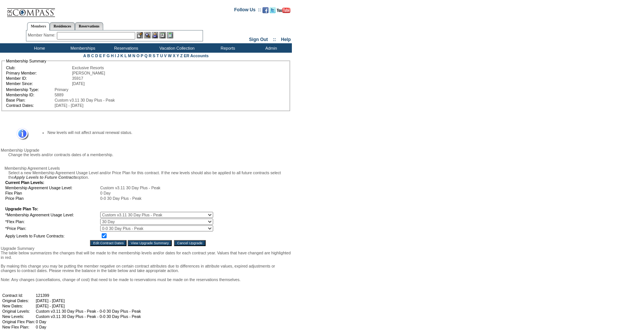 This screenshot has width=644, height=330. What do you see at coordinates (148, 168) in the screenshot?
I see `div: Membership Agreement Levels` at bounding box center [148, 168].